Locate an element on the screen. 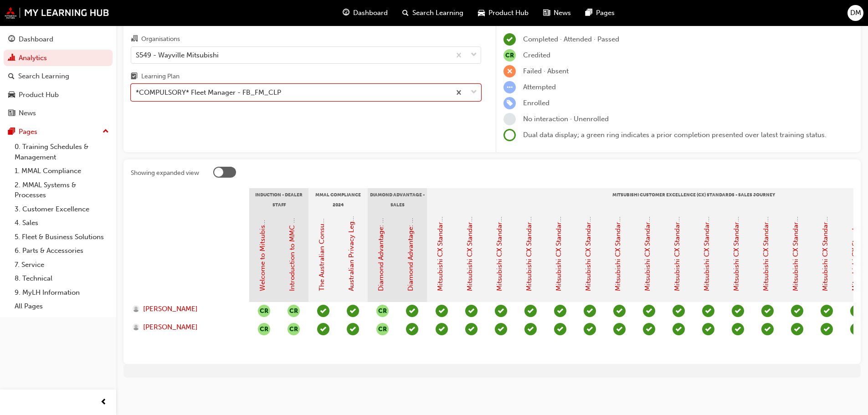 The height and width of the screenshot is (415, 868). div: Product Hub is located at coordinates (38, 95).